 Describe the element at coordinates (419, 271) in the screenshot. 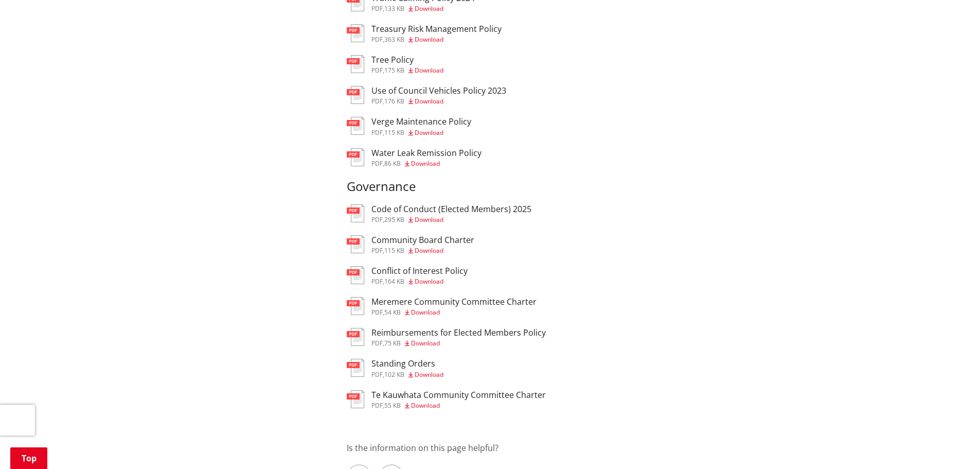

I see `h3: Conflict of Interest Policy` at that location.